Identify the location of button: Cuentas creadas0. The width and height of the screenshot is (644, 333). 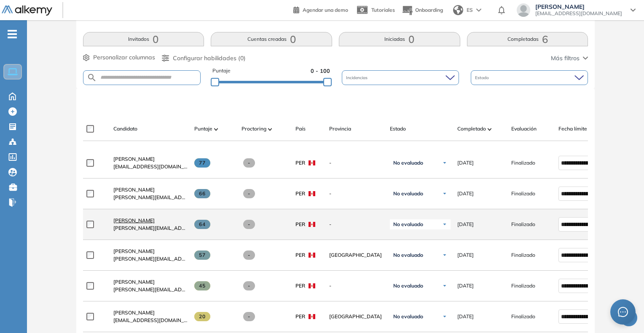
(271, 39).